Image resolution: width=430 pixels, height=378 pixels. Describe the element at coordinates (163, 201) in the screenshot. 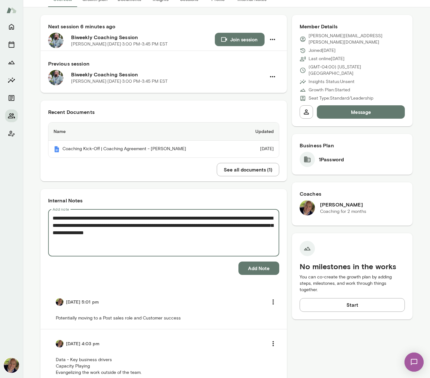

I see `h6: Internal Notes` at that location.